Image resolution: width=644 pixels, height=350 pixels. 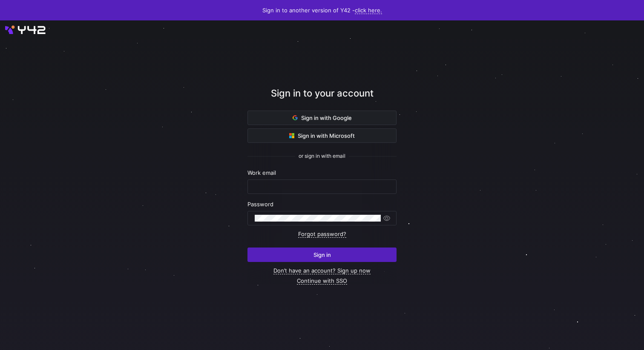 I want to click on span: Sign in, so click(x=322, y=255).